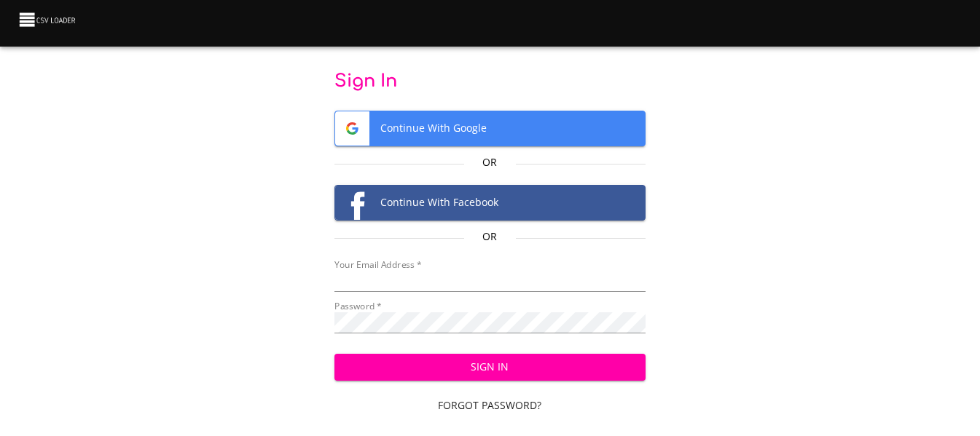 Image resolution: width=980 pixels, height=436 pixels. What do you see at coordinates (490, 406) in the screenshot?
I see `a: Forgot Password?` at bounding box center [490, 406].